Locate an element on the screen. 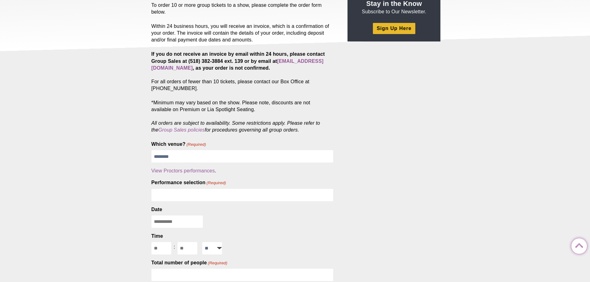 This screenshot has width=590, height=282. label: Date is located at coordinates (157, 210).